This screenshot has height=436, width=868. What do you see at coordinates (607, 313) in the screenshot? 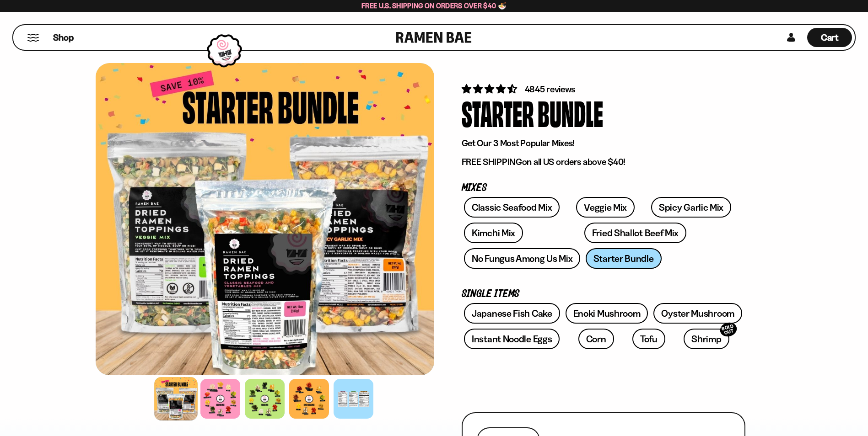
I see `a: Enoki Mushroom` at bounding box center [607, 313].